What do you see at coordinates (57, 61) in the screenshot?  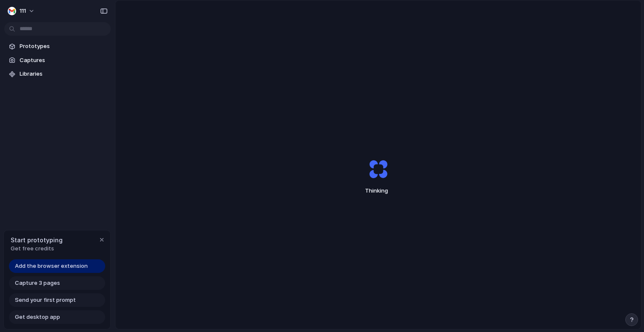 I see `a: Captures` at bounding box center [57, 61].